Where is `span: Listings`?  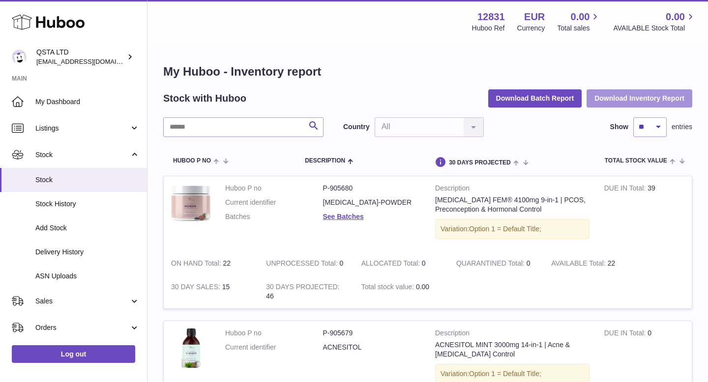 span: Listings is located at coordinates (82, 128).